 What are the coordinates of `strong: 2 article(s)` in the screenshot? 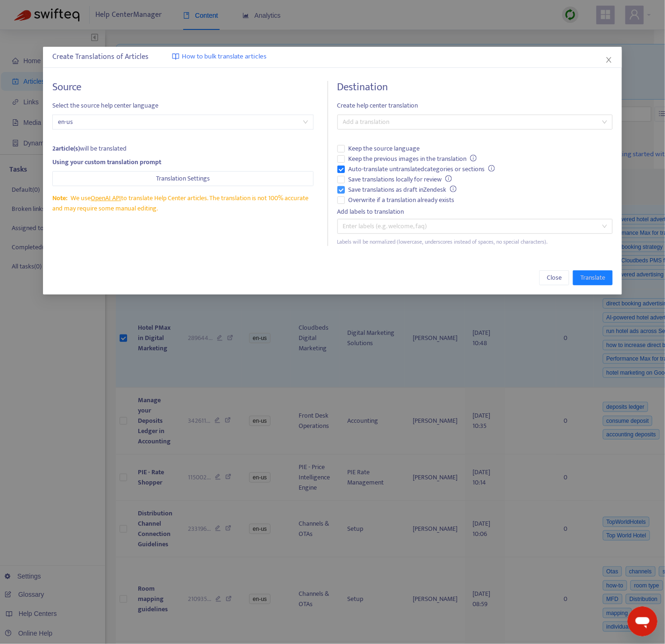 It's located at (66, 148).